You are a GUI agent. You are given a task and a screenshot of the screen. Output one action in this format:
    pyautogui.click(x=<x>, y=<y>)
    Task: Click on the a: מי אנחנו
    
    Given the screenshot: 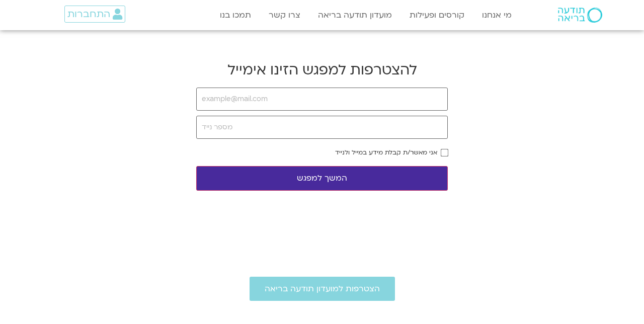 What is the action you would take?
    pyautogui.click(x=497, y=15)
    